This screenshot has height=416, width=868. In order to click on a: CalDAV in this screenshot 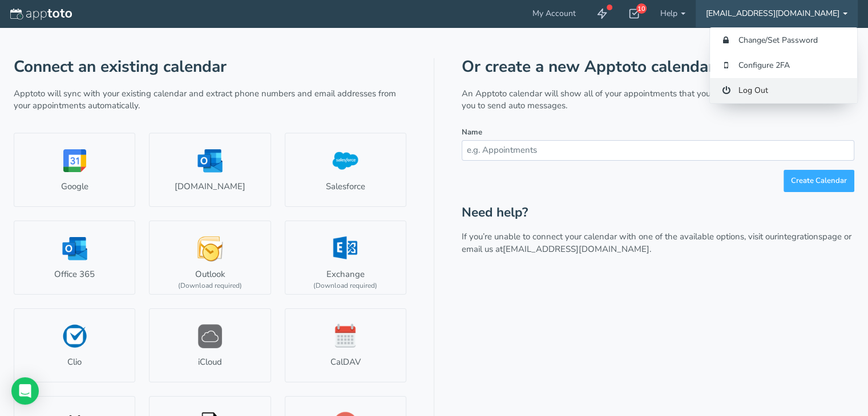, I will do `click(345, 345)`.